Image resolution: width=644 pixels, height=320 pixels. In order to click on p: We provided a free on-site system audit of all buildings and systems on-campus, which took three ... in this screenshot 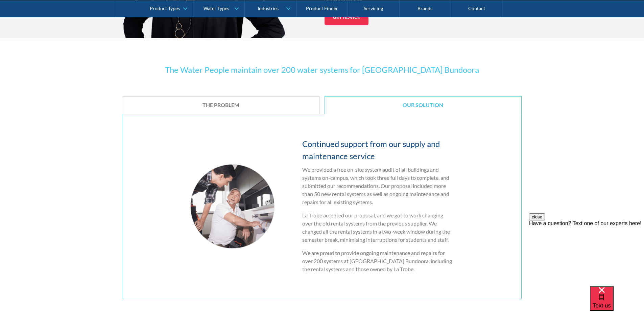, I will do `click(378, 186)`.